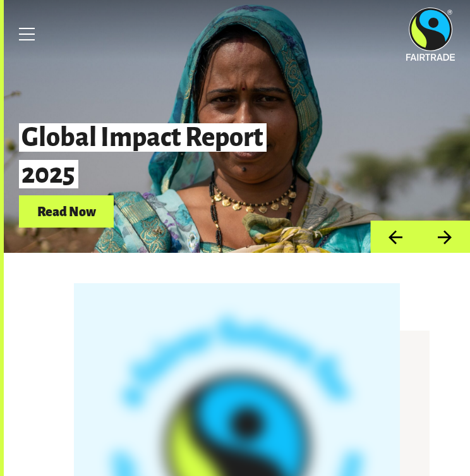 The height and width of the screenshot is (476, 470). I want to click on button: Next, so click(445, 236).